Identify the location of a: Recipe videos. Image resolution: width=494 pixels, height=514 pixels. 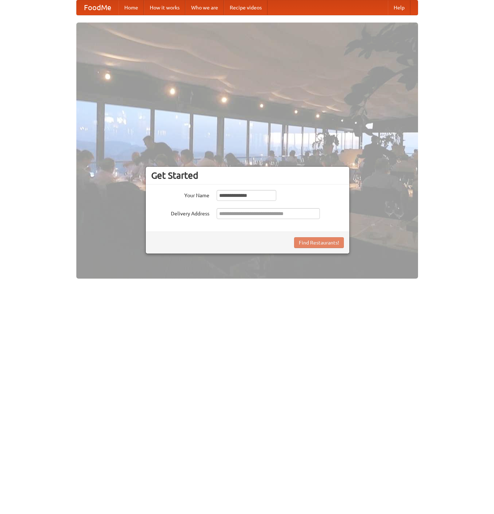
(246, 8).